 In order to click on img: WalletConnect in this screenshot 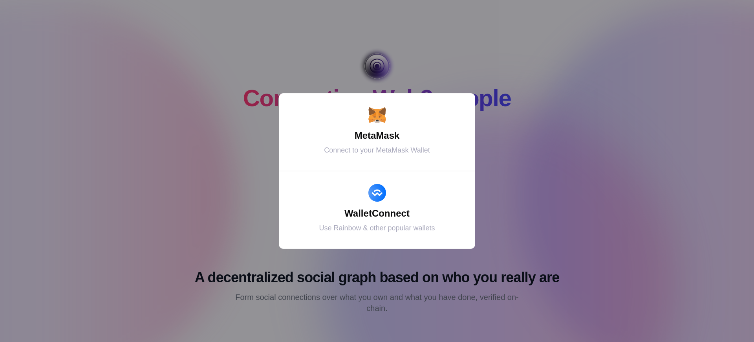, I will do `click(377, 192)`.